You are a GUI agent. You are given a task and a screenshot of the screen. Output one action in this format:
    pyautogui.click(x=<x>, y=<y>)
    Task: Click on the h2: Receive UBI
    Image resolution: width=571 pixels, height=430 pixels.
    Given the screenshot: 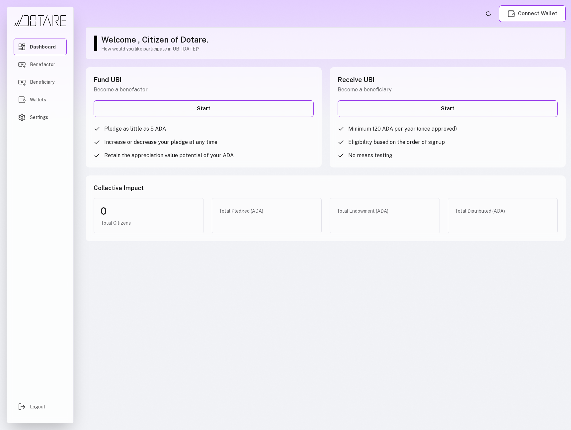 What is the action you would take?
    pyautogui.click(x=448, y=80)
    